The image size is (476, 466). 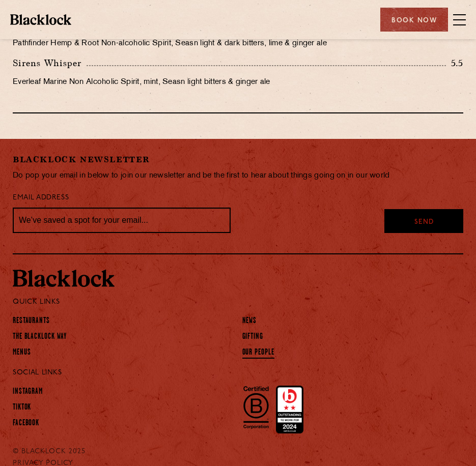 I want to click on p: Sirens Whisper, so click(x=49, y=63).